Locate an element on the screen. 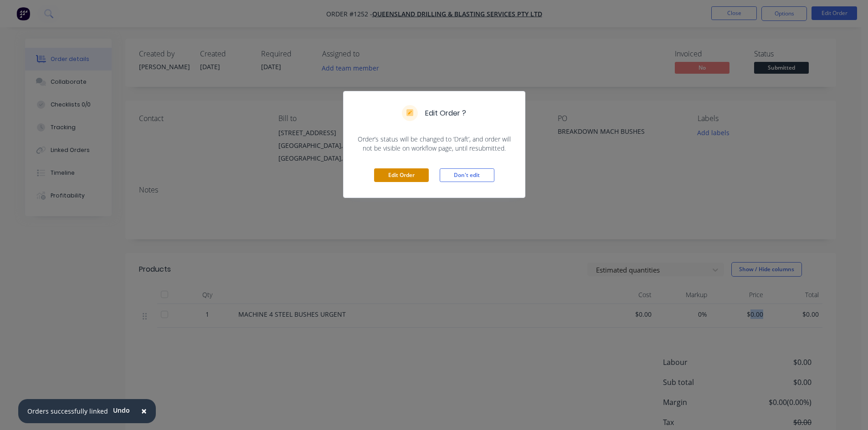  span: Order’s status will be changed to ‘Draft’, and order will not be visible on workflow page, until ... is located at coordinates (434, 144).